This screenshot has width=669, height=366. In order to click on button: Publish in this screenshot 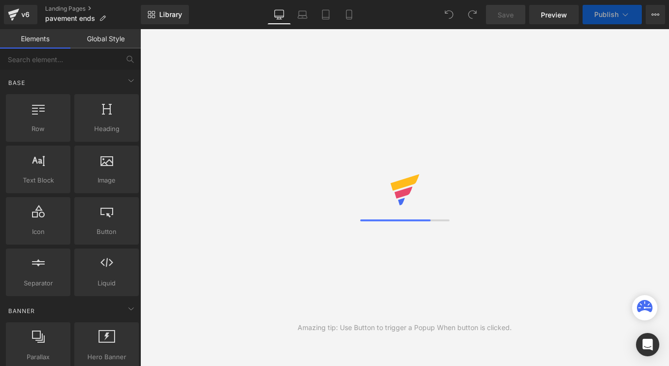, I will do `click(612, 15)`.